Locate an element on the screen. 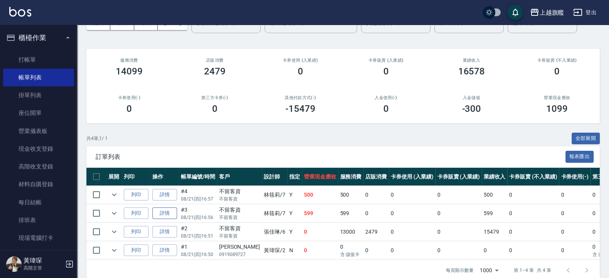 The image size is (609, 278). button: 上越旗艦 is located at coordinates (547, 12).